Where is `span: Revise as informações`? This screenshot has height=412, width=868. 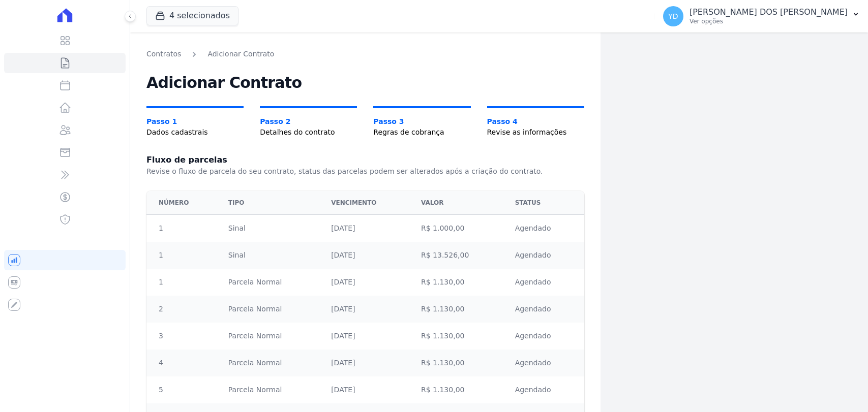
span: Revise as informações is located at coordinates (535, 132).